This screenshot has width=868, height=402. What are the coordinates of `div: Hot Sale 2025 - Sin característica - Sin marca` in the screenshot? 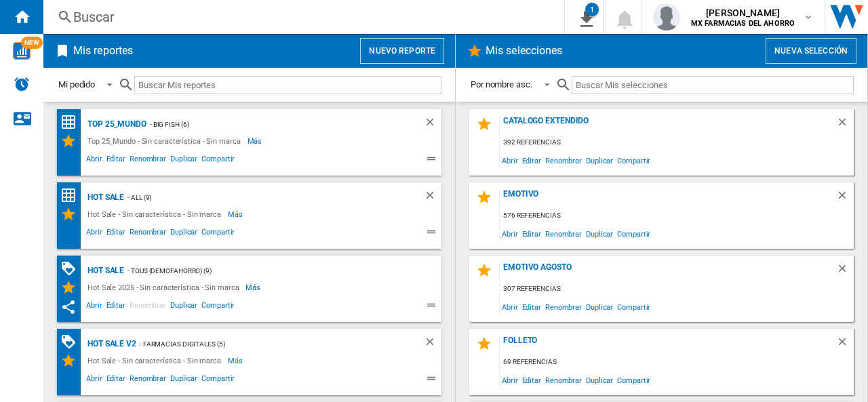 It's located at (165, 288).